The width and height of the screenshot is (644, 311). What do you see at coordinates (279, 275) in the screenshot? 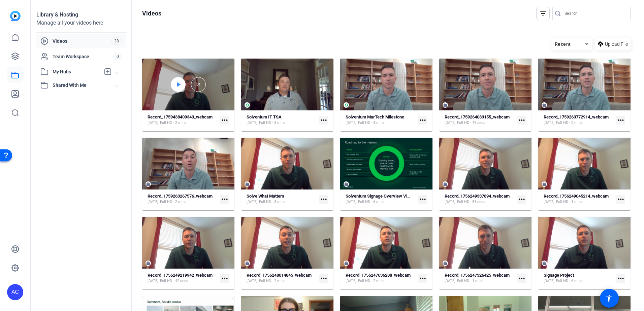
I see `strong: Record_1756248014845_webcam` at bounding box center [279, 275].